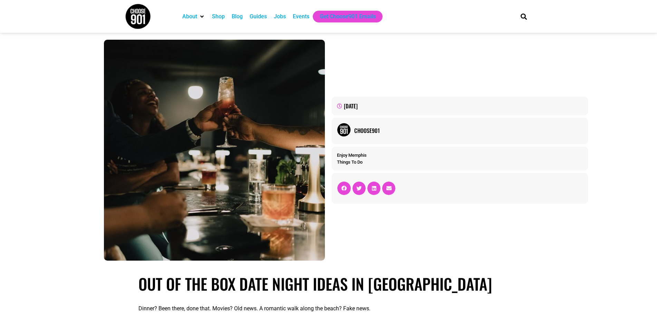 The width and height of the screenshot is (657, 320). Describe the element at coordinates (468, 130) in the screenshot. I see `a: Choose901` at that location.